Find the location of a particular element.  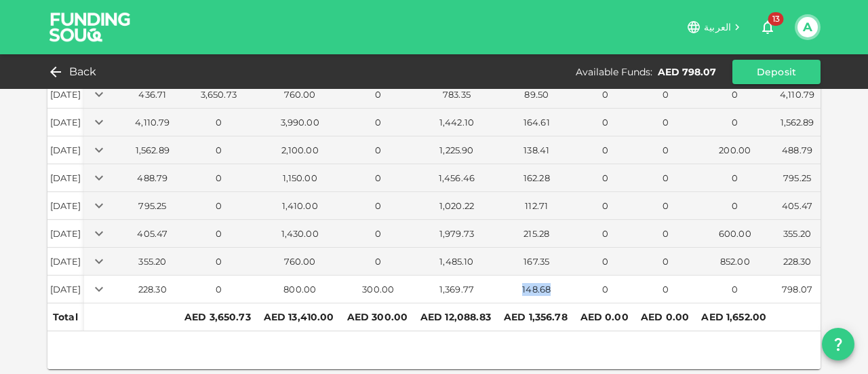

div: 1,979.73 is located at coordinates (456, 233).